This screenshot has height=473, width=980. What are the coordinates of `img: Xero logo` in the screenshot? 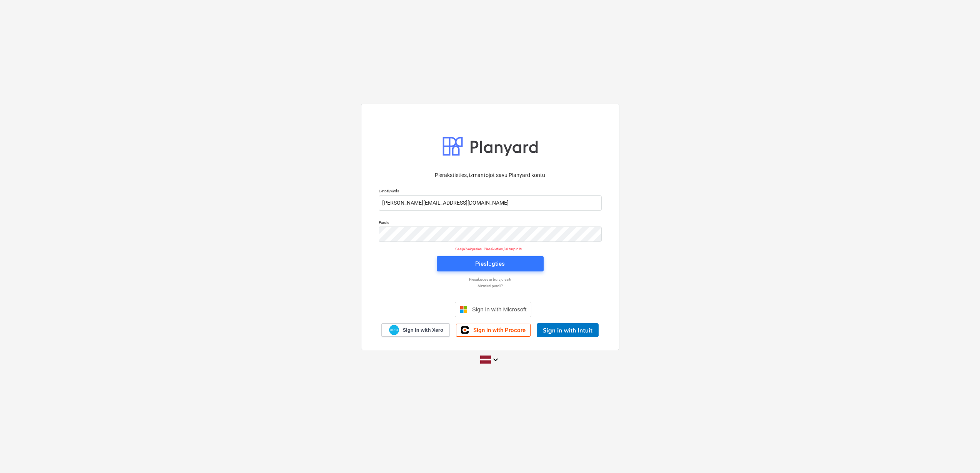 It's located at (394, 330).